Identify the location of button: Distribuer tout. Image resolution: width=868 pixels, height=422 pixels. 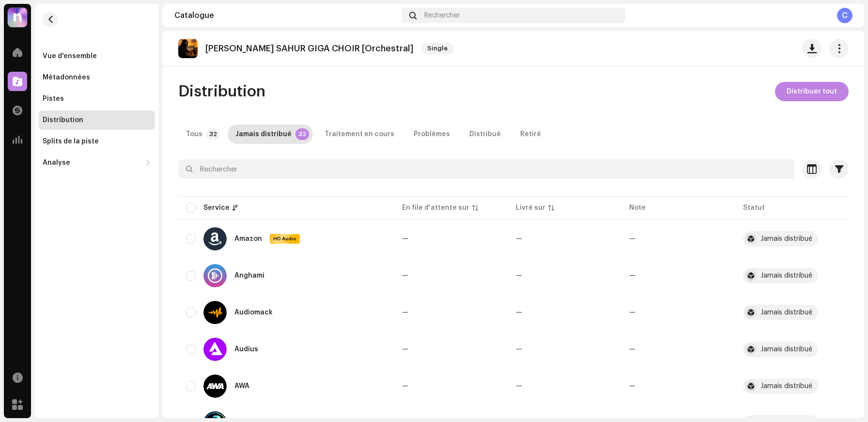
(812, 92).